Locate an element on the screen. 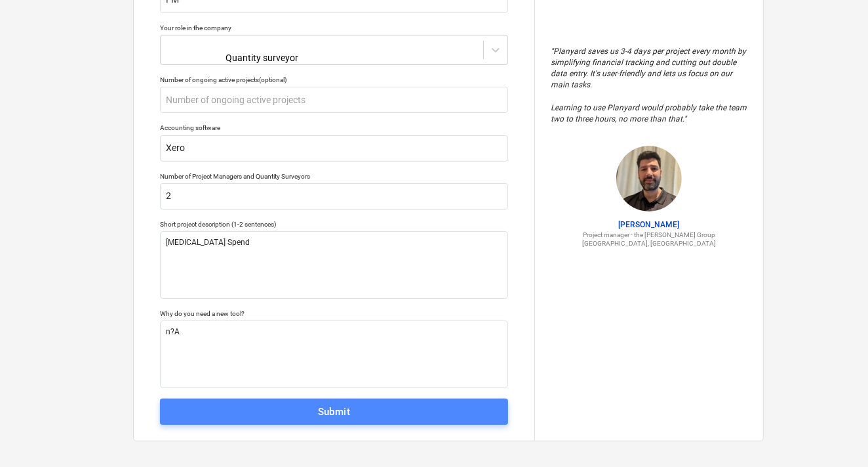  div: Accounting software is located at coordinates (334, 127).